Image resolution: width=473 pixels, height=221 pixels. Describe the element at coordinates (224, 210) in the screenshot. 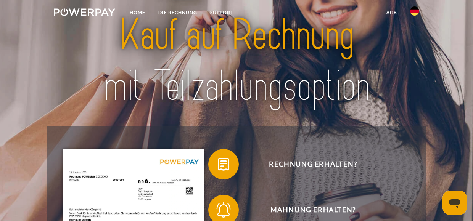

I see `img: qb_bell.svg` at that location.